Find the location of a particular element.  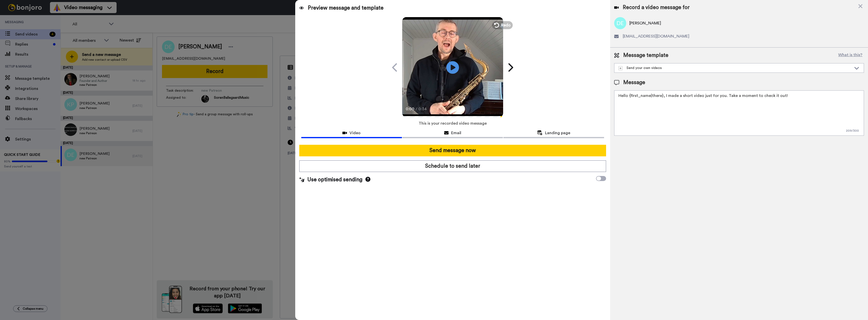

span: Email is located at coordinates (456, 133).